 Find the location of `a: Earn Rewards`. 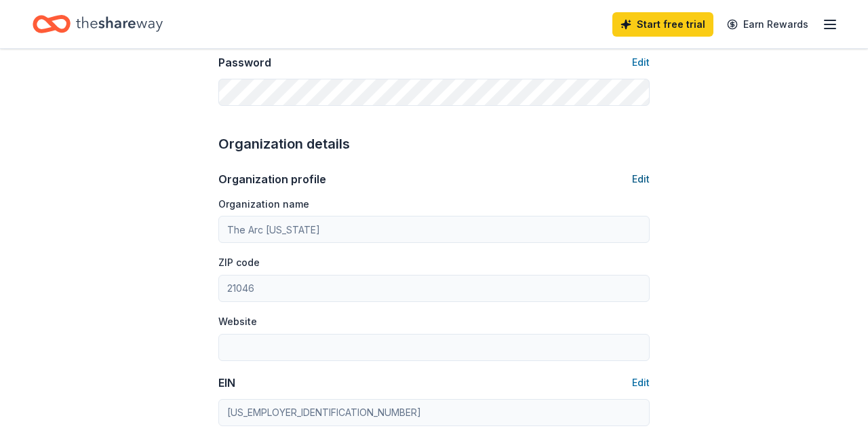

a: Earn Rewards is located at coordinates (768, 24).